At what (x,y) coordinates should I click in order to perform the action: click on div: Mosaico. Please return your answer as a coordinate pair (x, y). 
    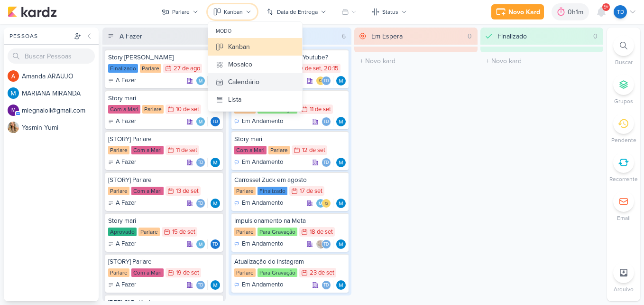
    Looking at the image, I should click on (240, 64).